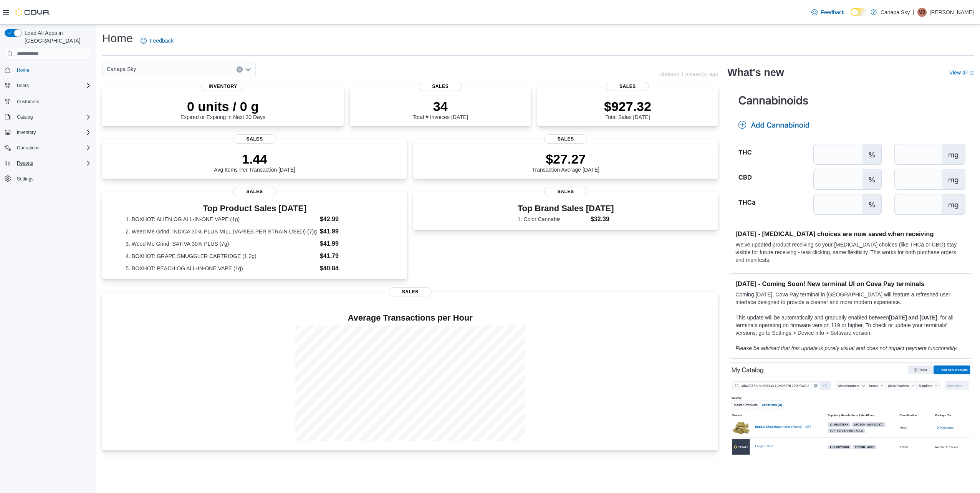  What do you see at coordinates (922, 12) in the screenshot?
I see `div: Michael Barcellona` at bounding box center [922, 12].